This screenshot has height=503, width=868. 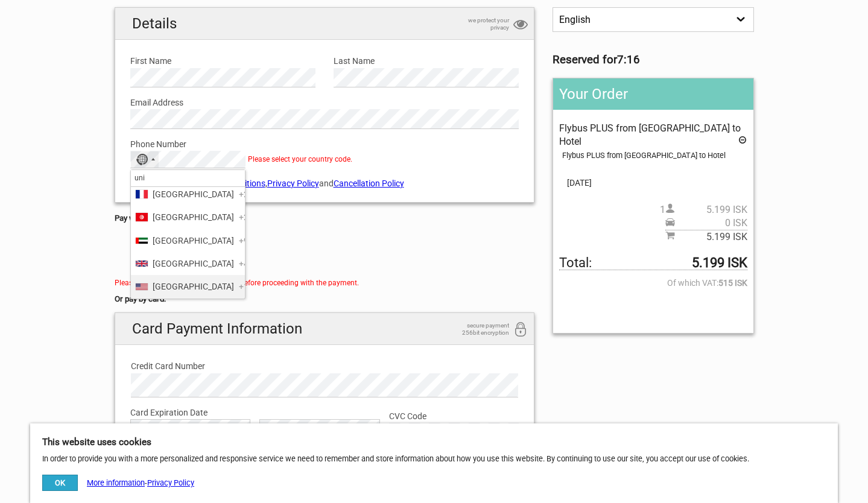 I want to click on i: privacy protection, so click(x=520, y=25).